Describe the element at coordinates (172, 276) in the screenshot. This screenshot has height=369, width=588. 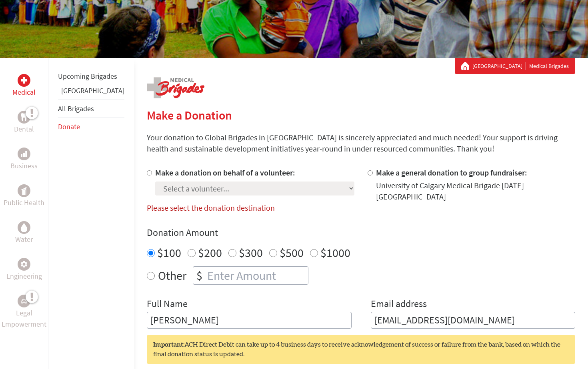
I see `label: Other` at that location.